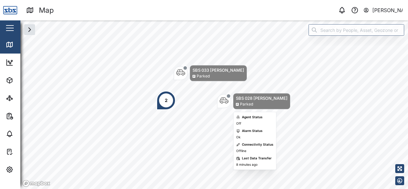 This screenshot has height=189, width=408. Describe the element at coordinates (247, 165) in the screenshot. I see `div: 8 minutes ago` at that location.